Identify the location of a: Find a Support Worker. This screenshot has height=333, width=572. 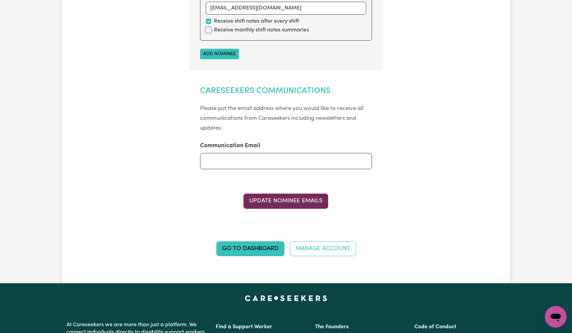
(244, 327).